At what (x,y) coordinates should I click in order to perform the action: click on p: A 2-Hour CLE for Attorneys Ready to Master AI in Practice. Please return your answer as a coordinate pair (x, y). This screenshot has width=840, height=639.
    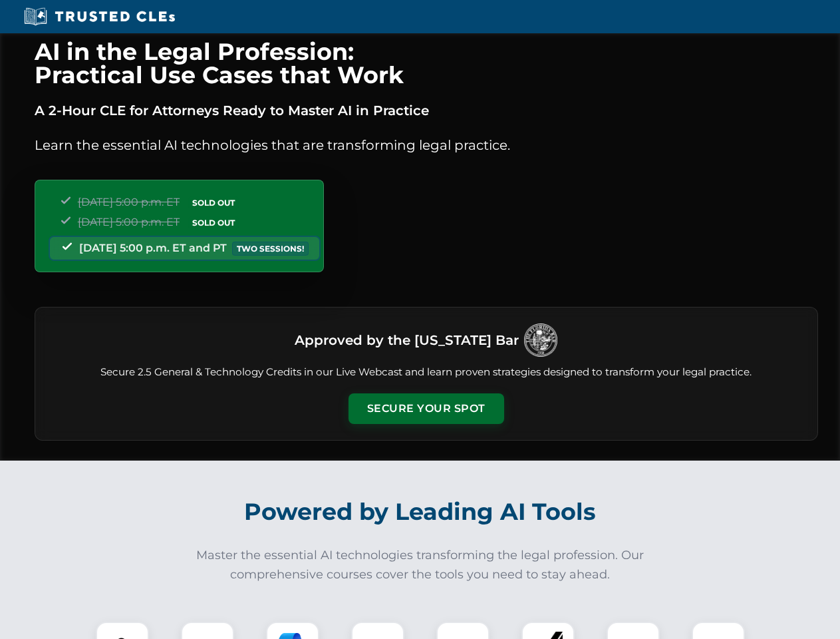
    Looking at the image, I should click on (426, 110).